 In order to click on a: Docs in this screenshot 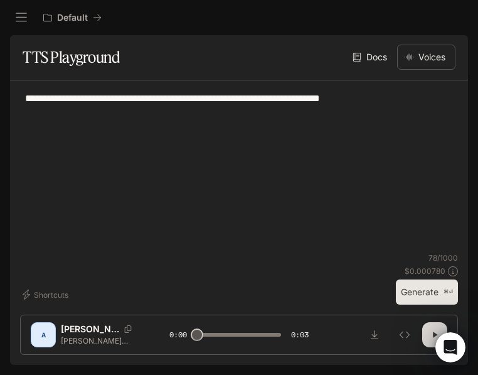, I will do `click(371, 57)`.